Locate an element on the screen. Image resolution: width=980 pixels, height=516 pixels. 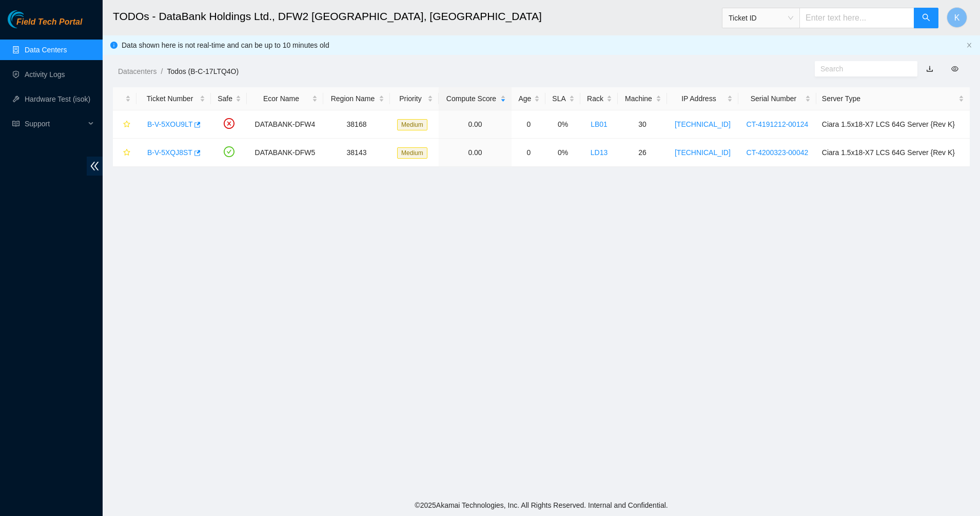
a: LB01 is located at coordinates (599, 124).